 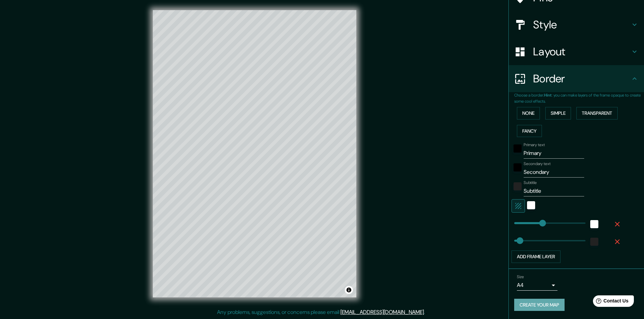 What do you see at coordinates (530, 183) in the screenshot?
I see `label: Subtitle` at bounding box center [530, 183].